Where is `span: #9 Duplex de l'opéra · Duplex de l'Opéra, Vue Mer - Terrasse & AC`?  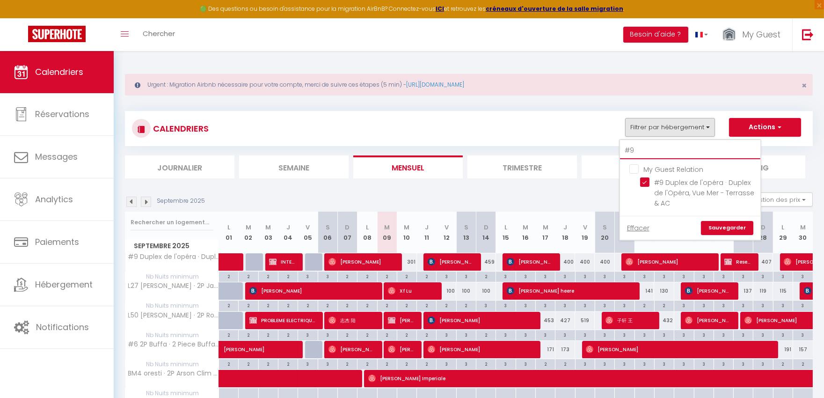
span: #9 Duplex de l'opéra · Duplex de l'Opéra, Vue Mer - Terrasse & AC is located at coordinates (174, 256).